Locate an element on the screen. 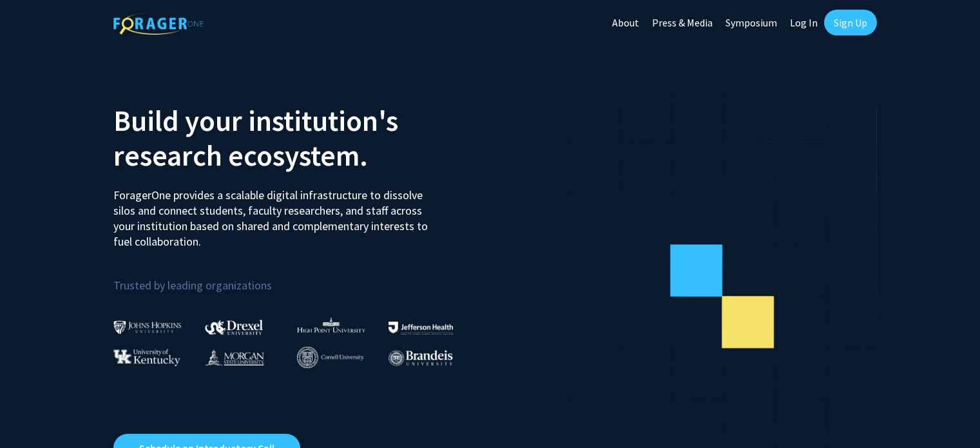 The height and width of the screenshot is (448, 980). img: Morgan State University is located at coordinates (234, 357).